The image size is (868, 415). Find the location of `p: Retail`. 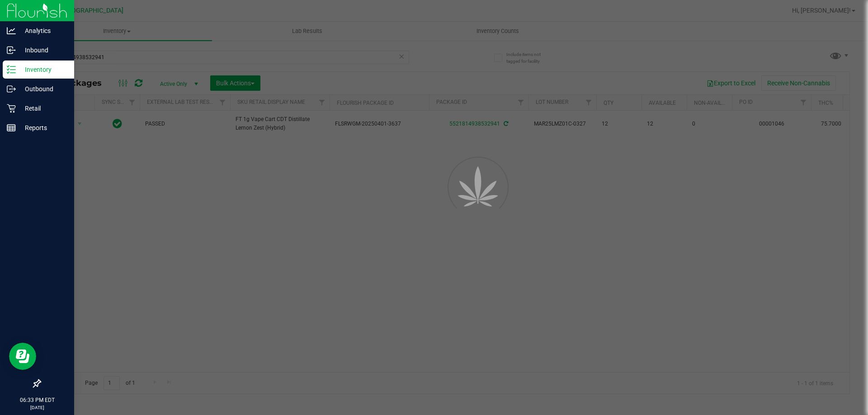

p: Retail is located at coordinates (43, 108).